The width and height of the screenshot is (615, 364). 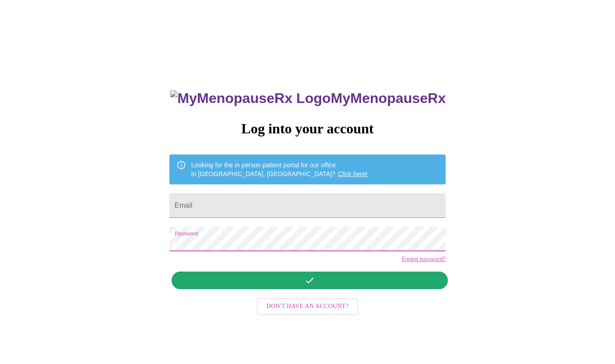 I want to click on h3: MyMenopauseRx, so click(x=308, y=98).